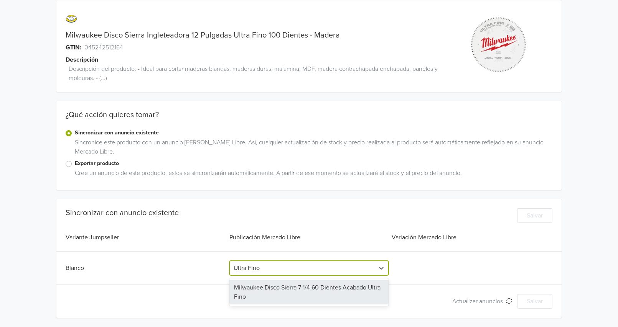  Describe the element at coordinates (73, 48) in the screenshot. I see `span: GTIN:` at that location.